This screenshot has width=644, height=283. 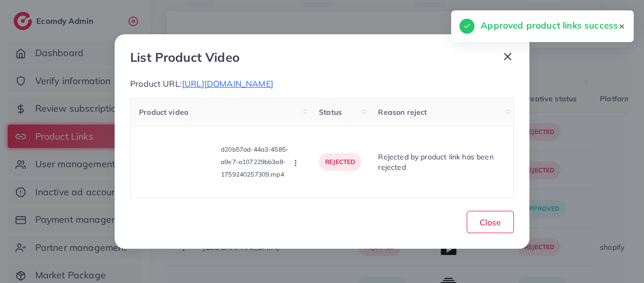 I want to click on span: Status, so click(x=330, y=112).